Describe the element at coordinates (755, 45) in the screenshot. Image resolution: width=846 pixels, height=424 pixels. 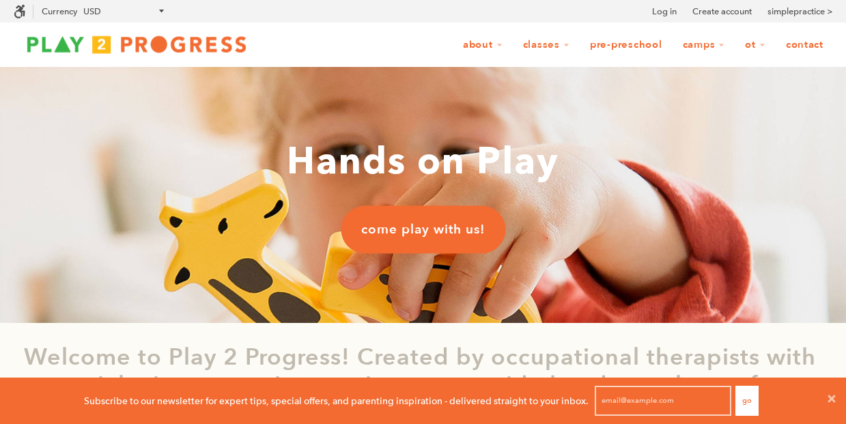
I see `a: OT` at that location.